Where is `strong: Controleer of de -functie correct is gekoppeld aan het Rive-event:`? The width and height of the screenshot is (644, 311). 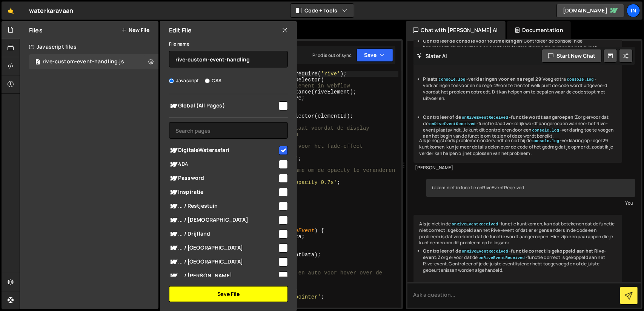 strong: Controleer of de -functie correct is gekoppeld aan het Rive-event: is located at coordinates (515, 254).